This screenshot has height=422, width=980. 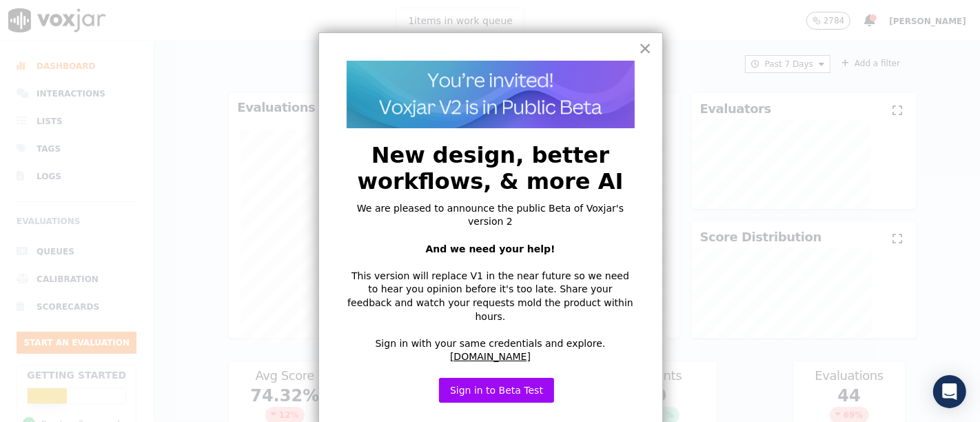 I want to click on strong: And we need your help!, so click(x=490, y=249).